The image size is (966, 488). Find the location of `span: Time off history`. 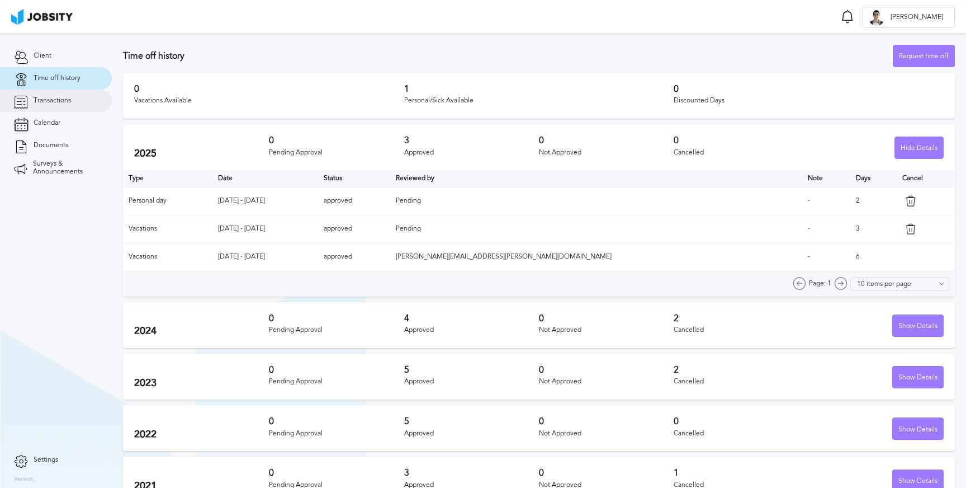

span: Time off history is located at coordinates (57, 78).